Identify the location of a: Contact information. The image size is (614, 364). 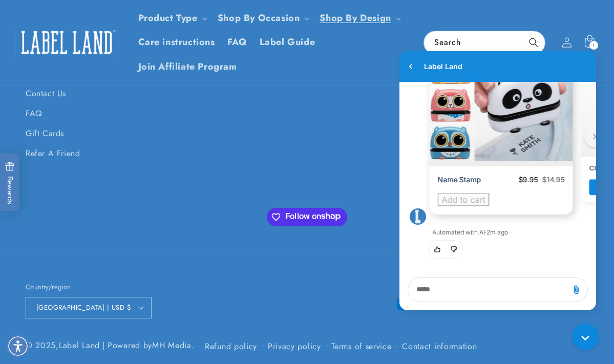
(439, 346).